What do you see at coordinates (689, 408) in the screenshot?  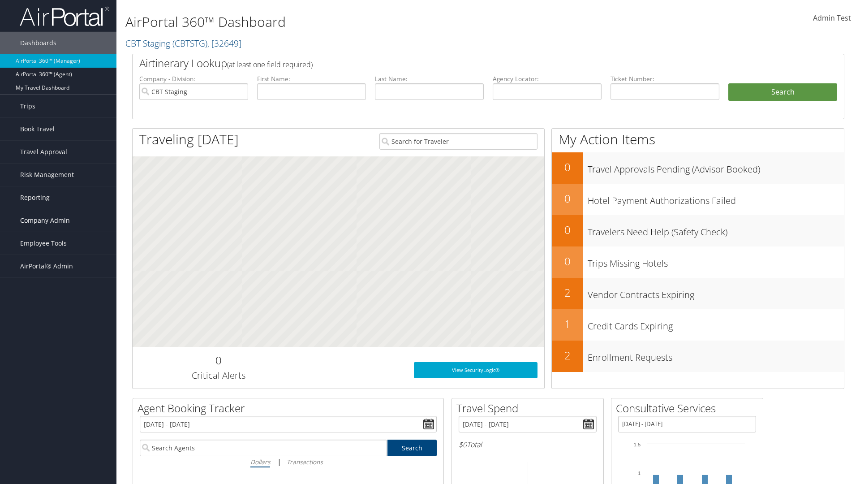 I see `h2: Consultative Services` at bounding box center [689, 408].